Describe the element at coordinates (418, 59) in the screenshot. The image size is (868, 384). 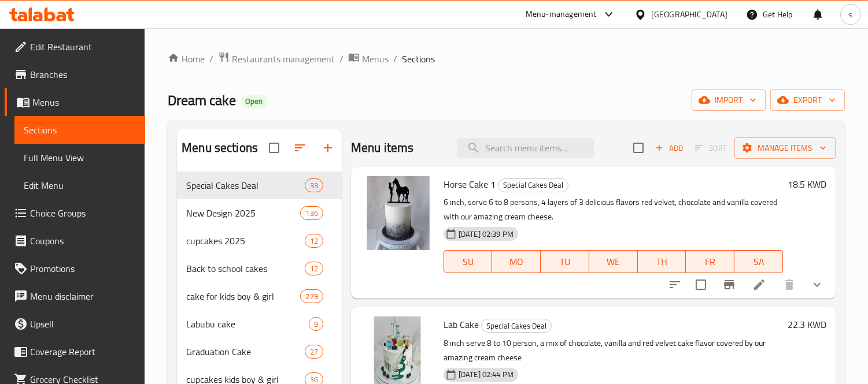
I see `span: Sections` at that location.